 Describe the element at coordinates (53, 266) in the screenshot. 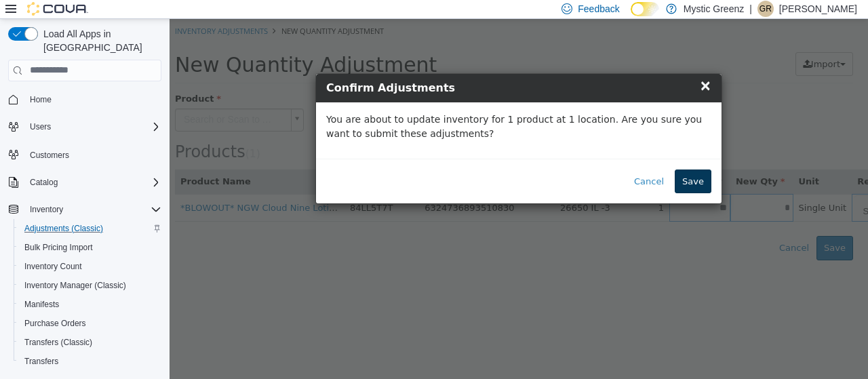

I see `a: Inventory Count` at that location.